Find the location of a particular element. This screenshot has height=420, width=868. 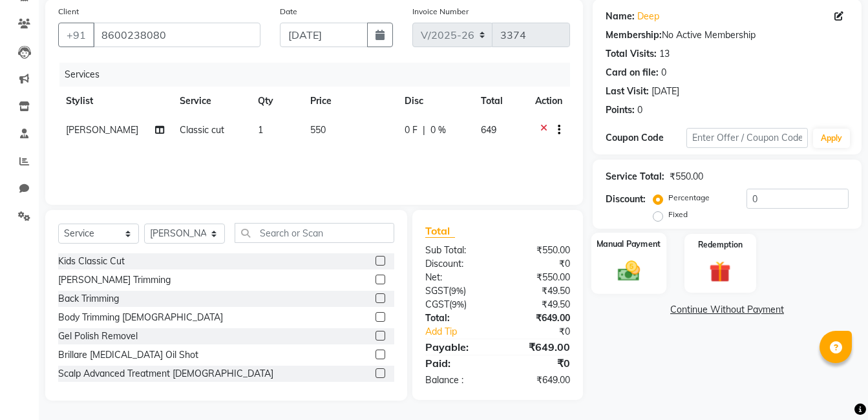

div: 13 is located at coordinates (664, 54).